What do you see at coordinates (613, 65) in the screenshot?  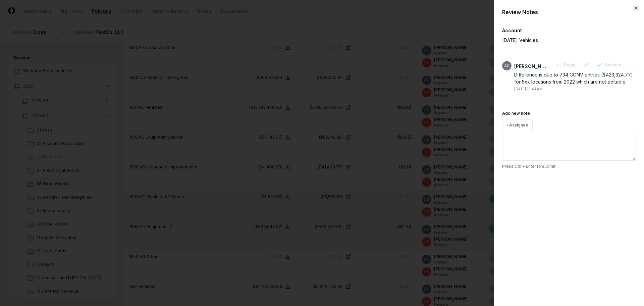 I see `span: Resolve` at bounding box center [613, 65].